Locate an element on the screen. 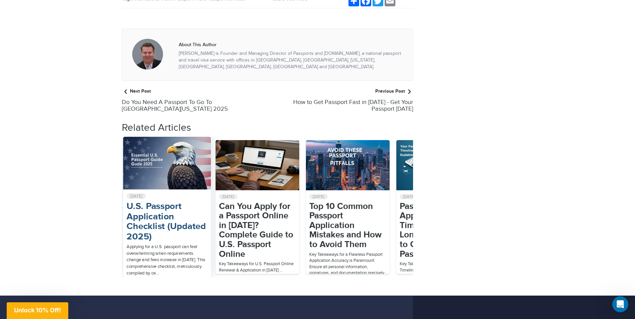 Image resolution: width=635 pixels, height=319 pixels. div: Unlock 10% Off! is located at coordinates (37, 311).